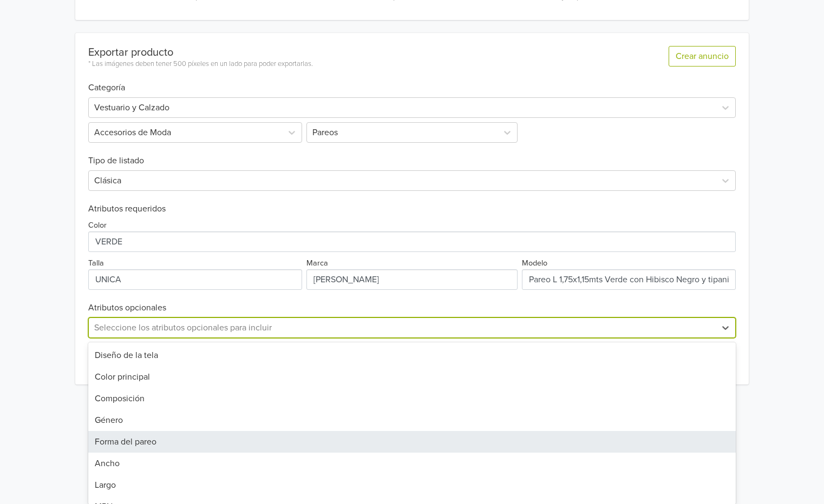 The image size is (824, 504). Describe the element at coordinates (412, 377) in the screenshot. I see `div: Color principal` at that location.